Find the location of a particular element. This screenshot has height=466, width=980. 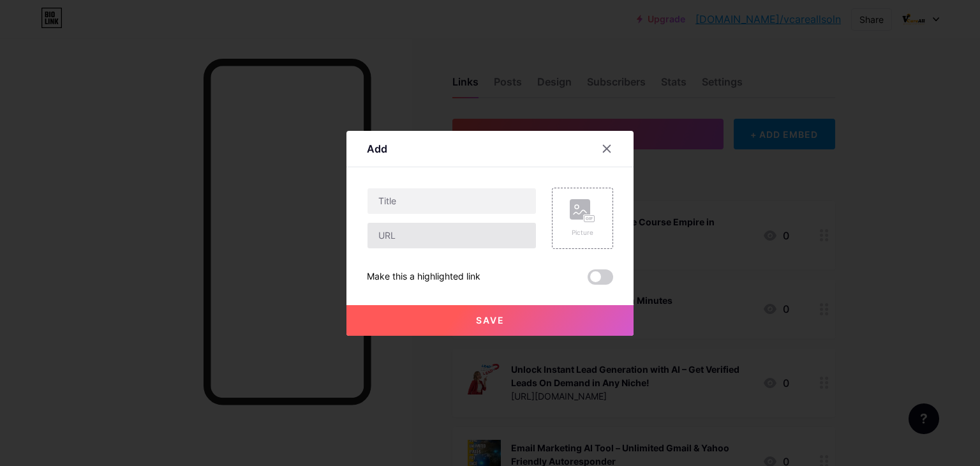

div: Add is located at coordinates (377, 149).